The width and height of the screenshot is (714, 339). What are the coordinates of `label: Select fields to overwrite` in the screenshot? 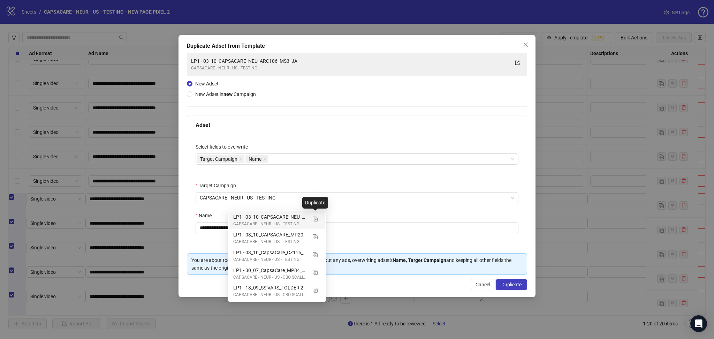 It's located at (224, 147).